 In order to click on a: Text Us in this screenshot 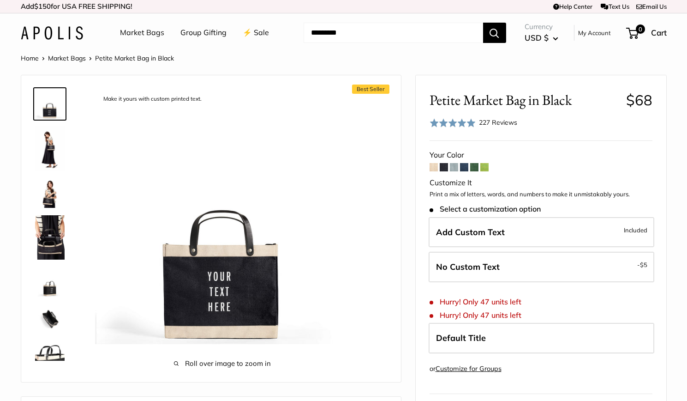, I will do `click(615, 6)`.